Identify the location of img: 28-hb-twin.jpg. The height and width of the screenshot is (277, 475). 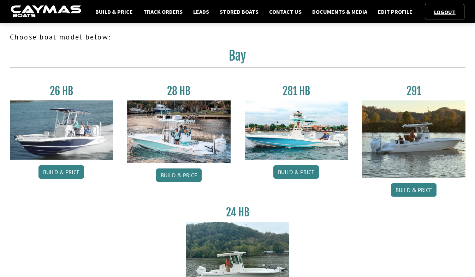
(296, 130).